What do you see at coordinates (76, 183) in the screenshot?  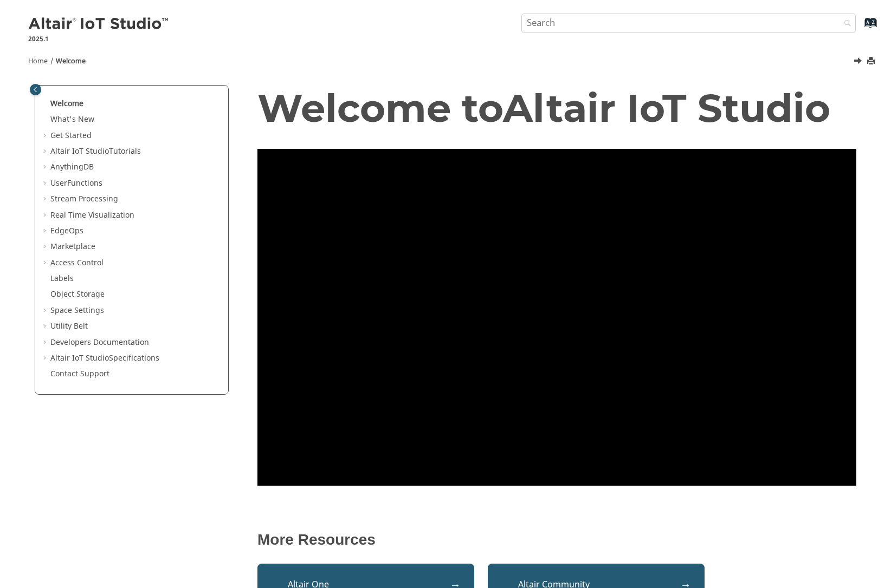 I see `a: UserFunctions` at bounding box center [76, 183].